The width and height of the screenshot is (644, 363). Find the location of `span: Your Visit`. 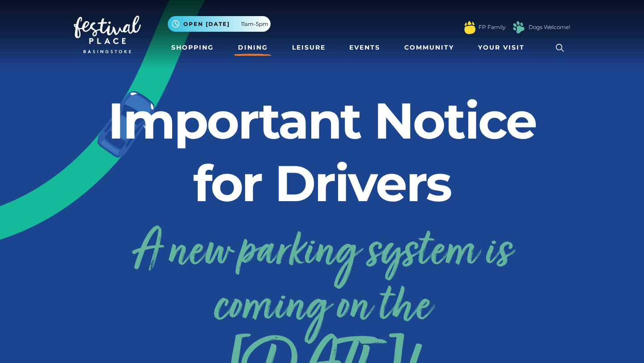

span: Your Visit is located at coordinates (501, 47).